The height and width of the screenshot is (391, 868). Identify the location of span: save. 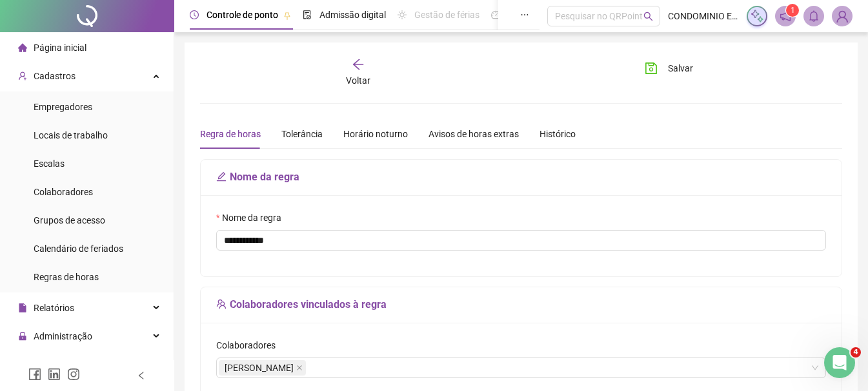
(652, 68).